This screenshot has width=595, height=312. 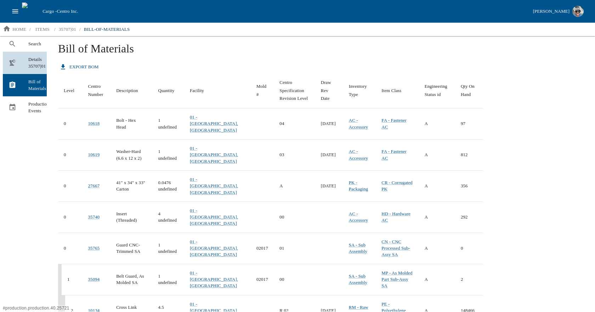 What do you see at coordinates (328, 124) in the screenshot?
I see `span: 02/01/2019 12:00 AM` at bounding box center [328, 124].